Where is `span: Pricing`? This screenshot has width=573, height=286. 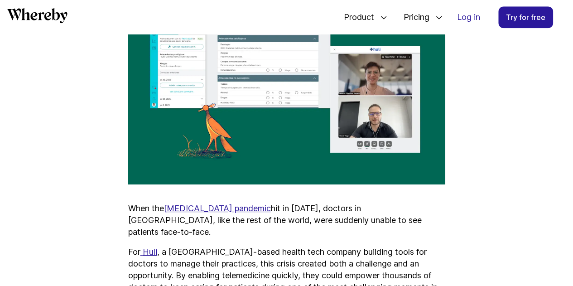 span: Pricing is located at coordinates (413, 17).